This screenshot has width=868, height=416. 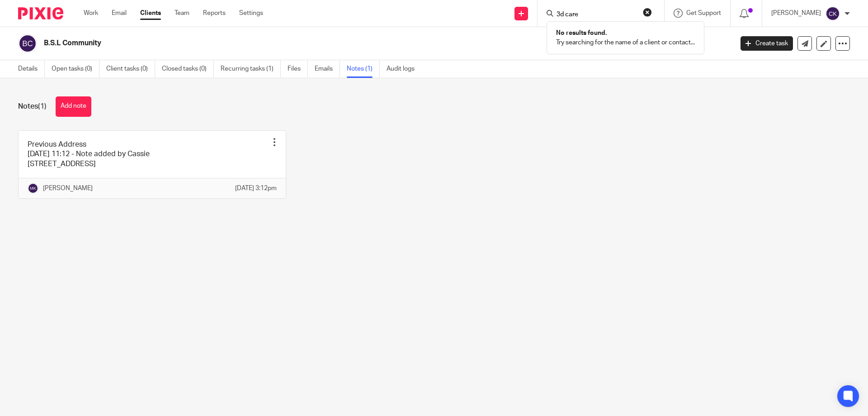 What do you see at coordinates (73, 106) in the screenshot?
I see `button: Add note` at bounding box center [73, 106].